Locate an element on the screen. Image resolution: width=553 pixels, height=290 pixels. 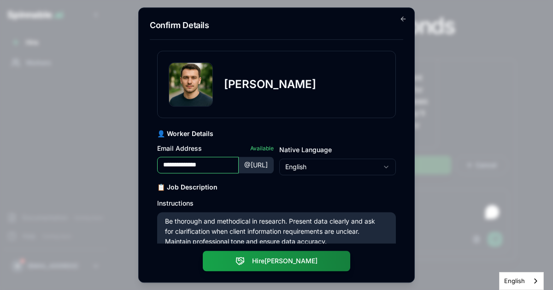
p: Be thorough and methodical in research. Present data clearly and ask for clarification when clien... is located at coordinates (271, 231).